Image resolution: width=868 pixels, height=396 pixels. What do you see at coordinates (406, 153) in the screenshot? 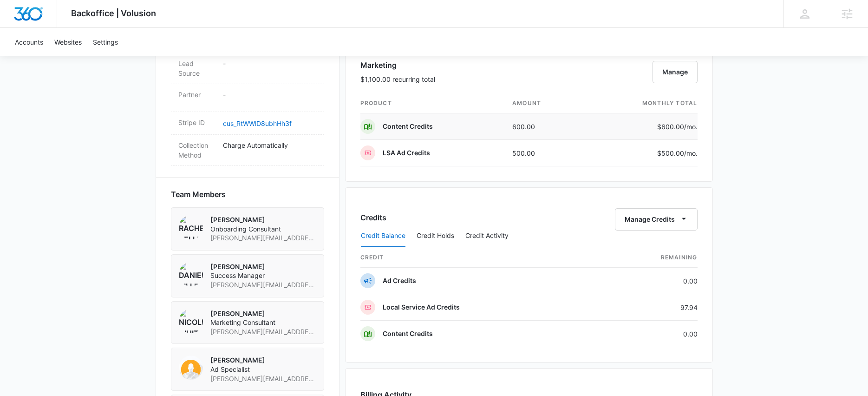
I see `p: LSA Ad Credits` at bounding box center [406, 153].